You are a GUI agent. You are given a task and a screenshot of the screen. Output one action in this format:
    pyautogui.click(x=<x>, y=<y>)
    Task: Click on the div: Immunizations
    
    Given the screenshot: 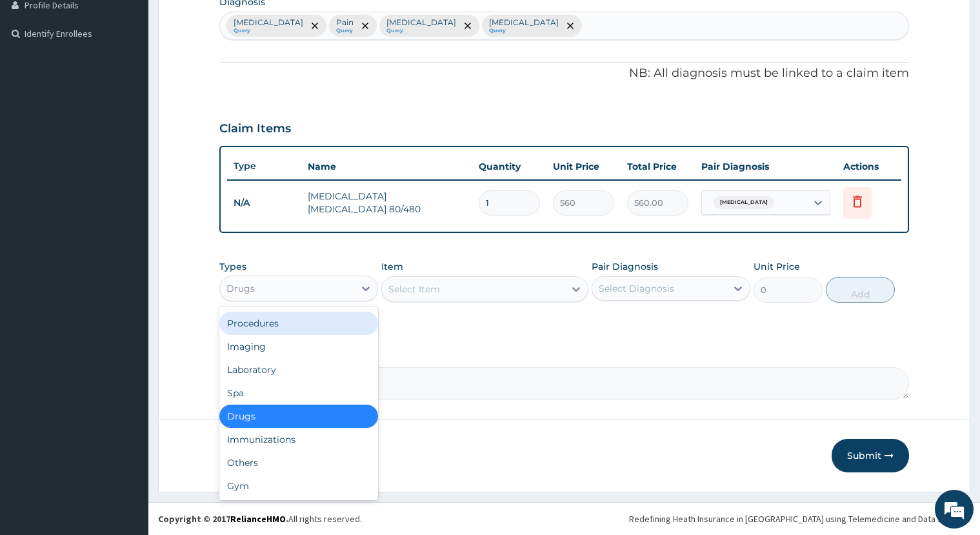 What is the action you would take?
    pyautogui.click(x=298, y=440)
    